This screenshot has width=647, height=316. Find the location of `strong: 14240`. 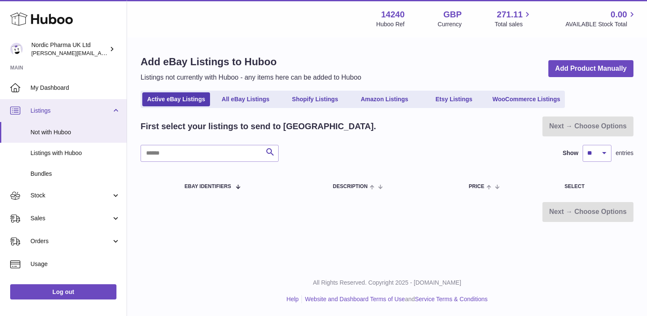

strong: 14240 is located at coordinates (393, 14).